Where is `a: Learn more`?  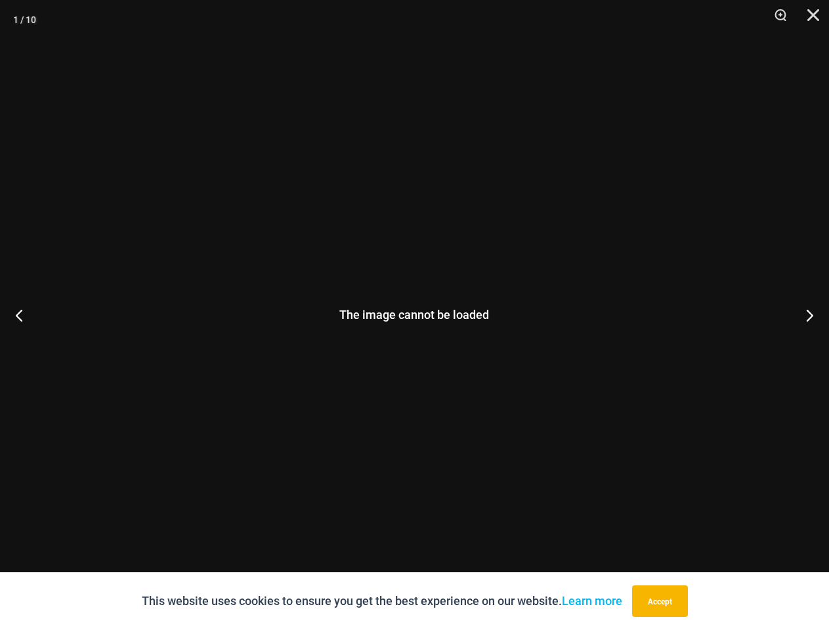 a: Learn more is located at coordinates (592, 601).